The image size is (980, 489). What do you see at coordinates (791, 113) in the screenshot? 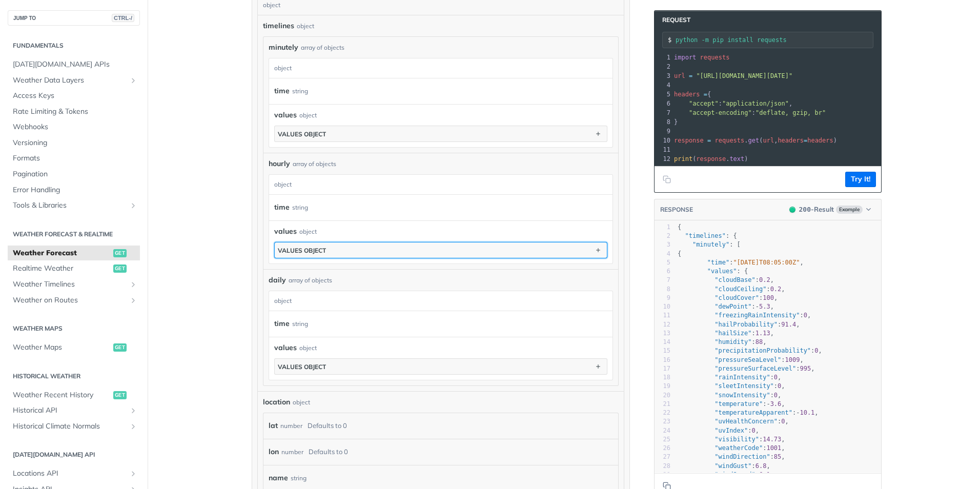
I see `span: "deflate, gzip, br"` at bounding box center [791, 113].